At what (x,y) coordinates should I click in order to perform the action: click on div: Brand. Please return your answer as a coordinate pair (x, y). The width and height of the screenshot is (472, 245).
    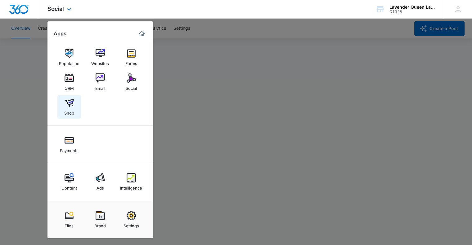
    Looking at the image, I should click on (100, 225).